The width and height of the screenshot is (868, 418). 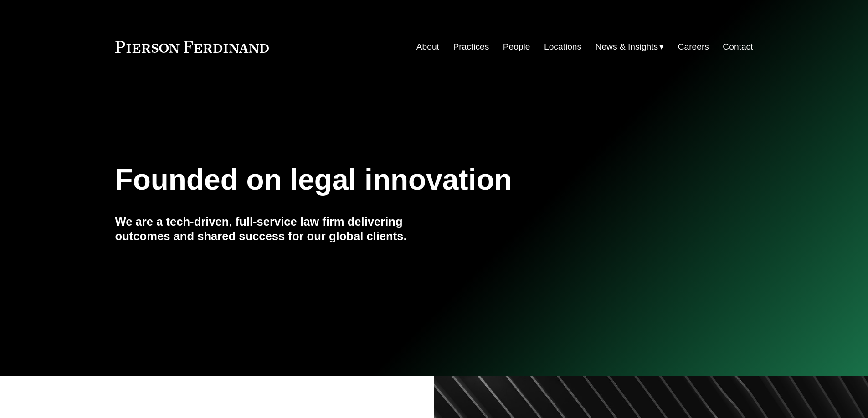 I want to click on a: Locations, so click(x=562, y=47).